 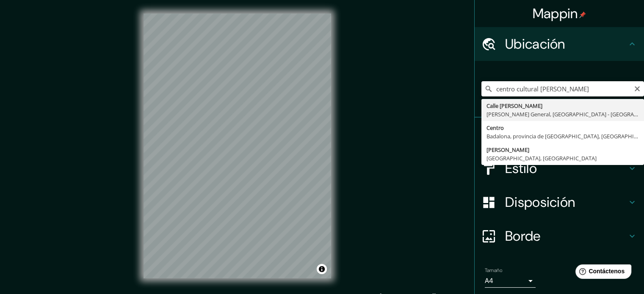 I want to click on div: Disposición, so click(x=559, y=202).